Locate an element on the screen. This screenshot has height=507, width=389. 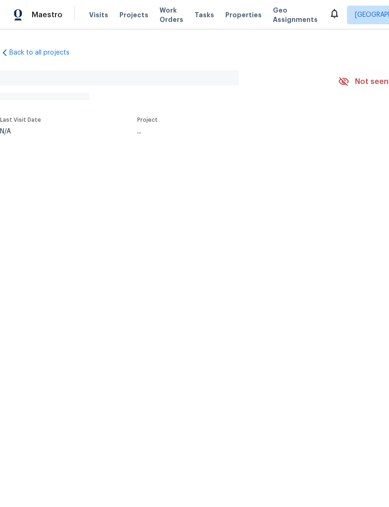
span: Geo Assignments is located at coordinates (295, 15).